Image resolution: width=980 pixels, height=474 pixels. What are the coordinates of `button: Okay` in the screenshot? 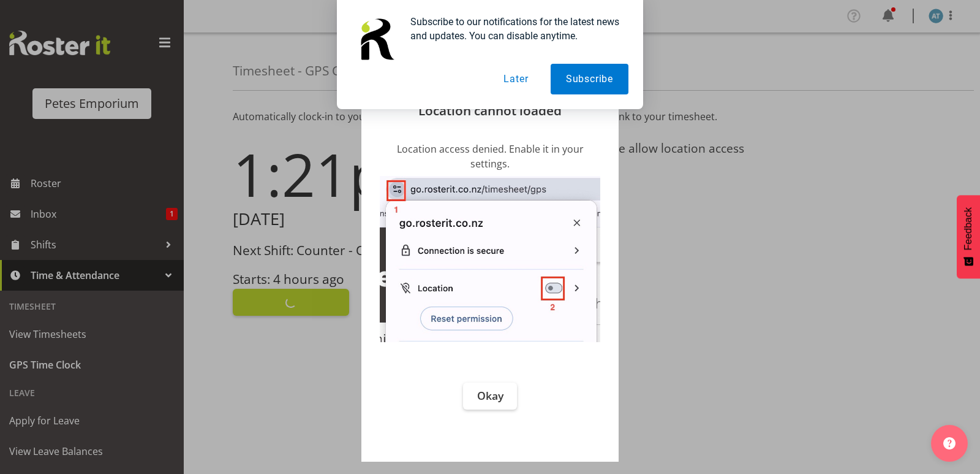 It's located at (490, 396).